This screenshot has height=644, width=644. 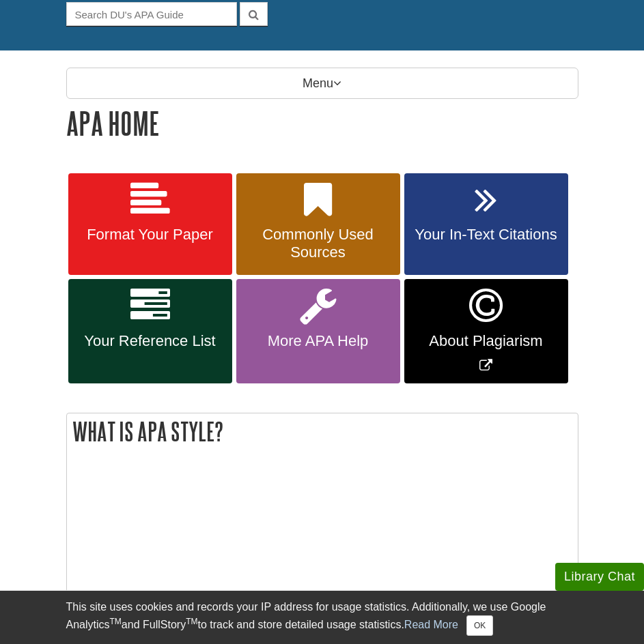 What do you see at coordinates (431, 624) in the screenshot?
I see `a: Read More` at bounding box center [431, 624].